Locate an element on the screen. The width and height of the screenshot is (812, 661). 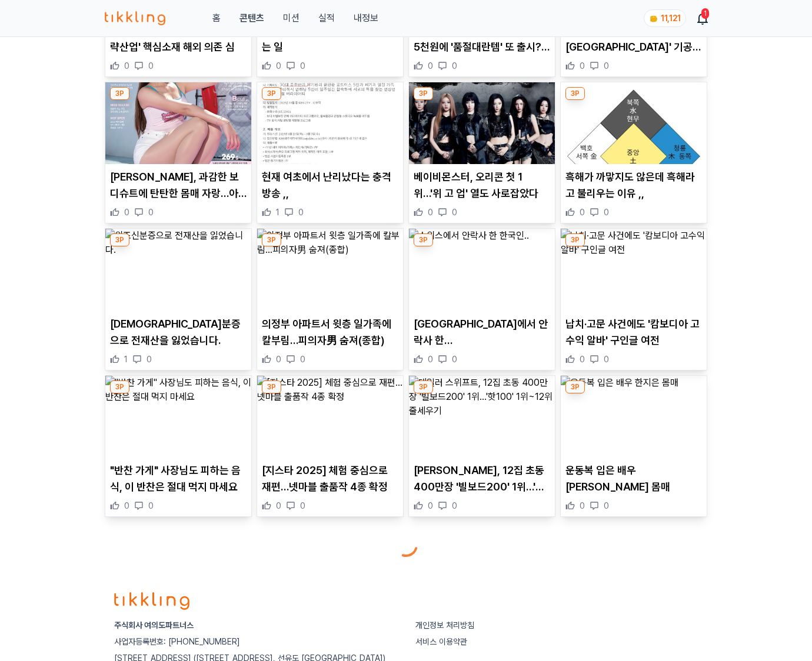
div: 3P 흑해가 까맣지도 않은데 흑해라고 불리우는 이유 ,, 흑해가 까맣지도 않은데 흑해라고 불리우는 이유 ,, 0 0 is located at coordinates (633, 153).